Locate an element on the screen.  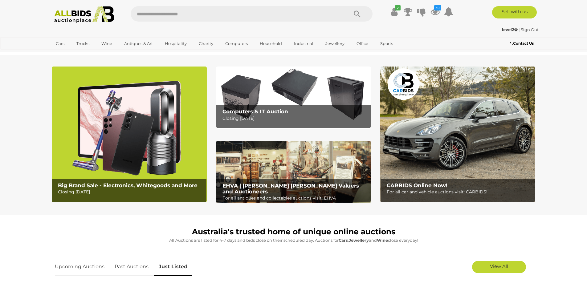
a: Sign Out is located at coordinates (530, 30).